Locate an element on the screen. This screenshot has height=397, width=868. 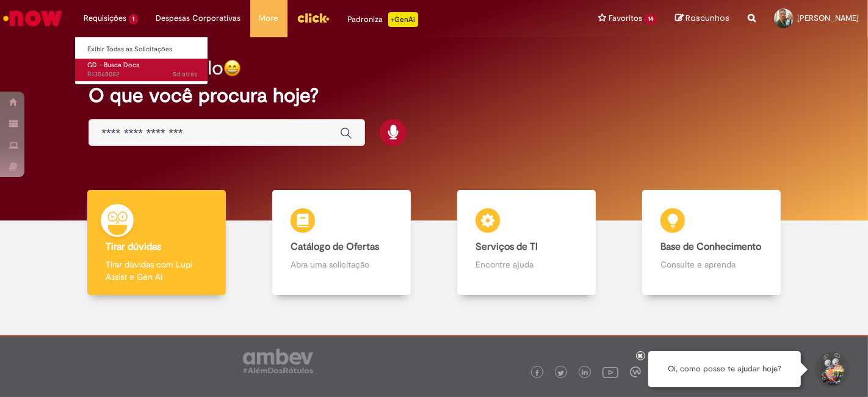
img: logo_footer_youtube.png is located at coordinates (611, 372).